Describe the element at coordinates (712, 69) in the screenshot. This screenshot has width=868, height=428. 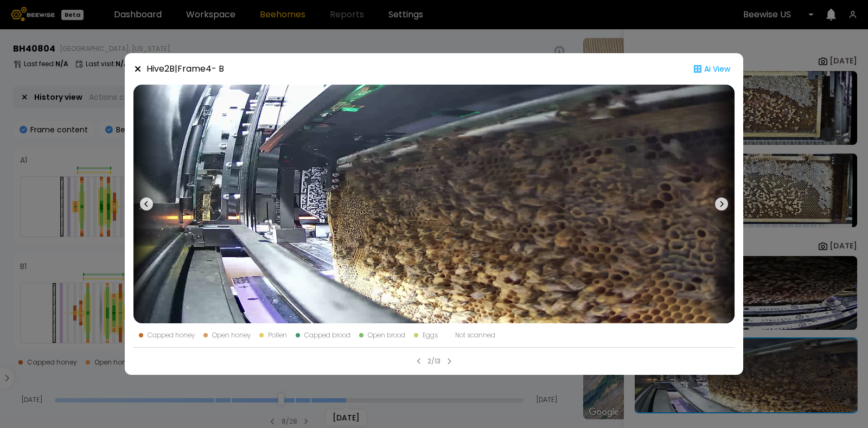
I see `div: Ai View` at that location.